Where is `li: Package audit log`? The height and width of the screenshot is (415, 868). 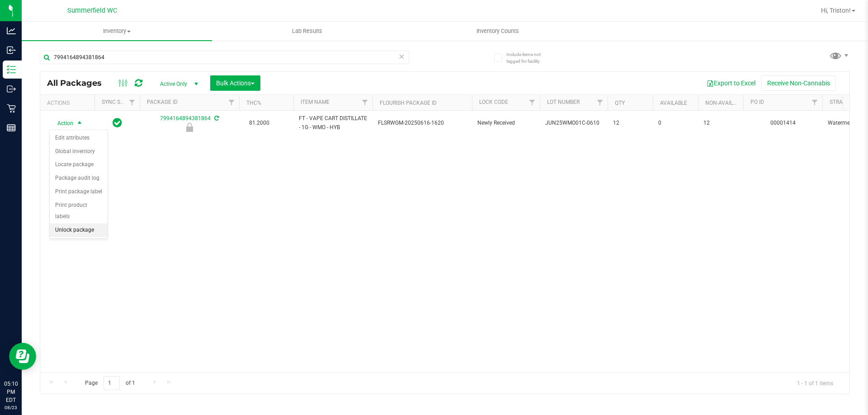 li: Package audit log is located at coordinates (79, 178).